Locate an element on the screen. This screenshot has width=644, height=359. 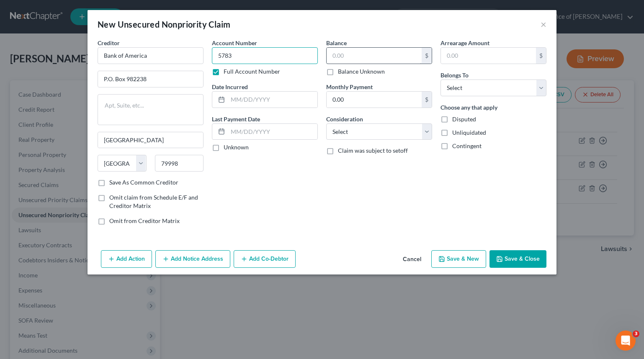
span: Claim was subject to setoff is located at coordinates (373, 150).